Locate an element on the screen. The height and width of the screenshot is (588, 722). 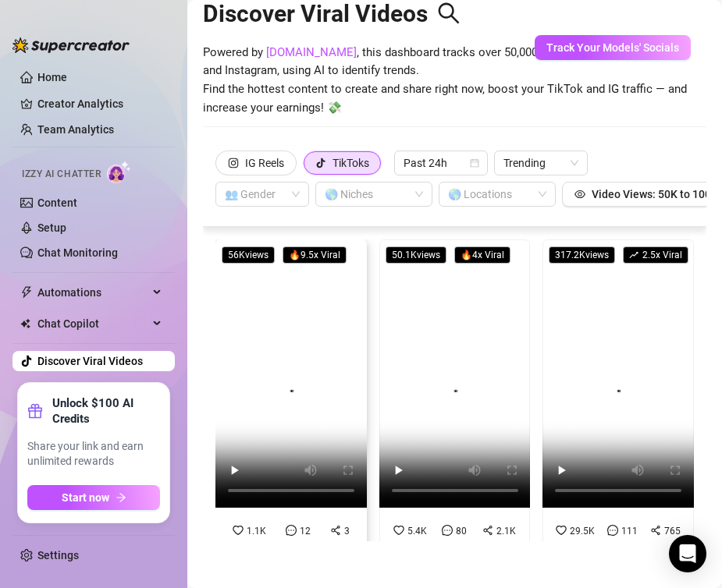
span: 80 is located at coordinates (461, 531).